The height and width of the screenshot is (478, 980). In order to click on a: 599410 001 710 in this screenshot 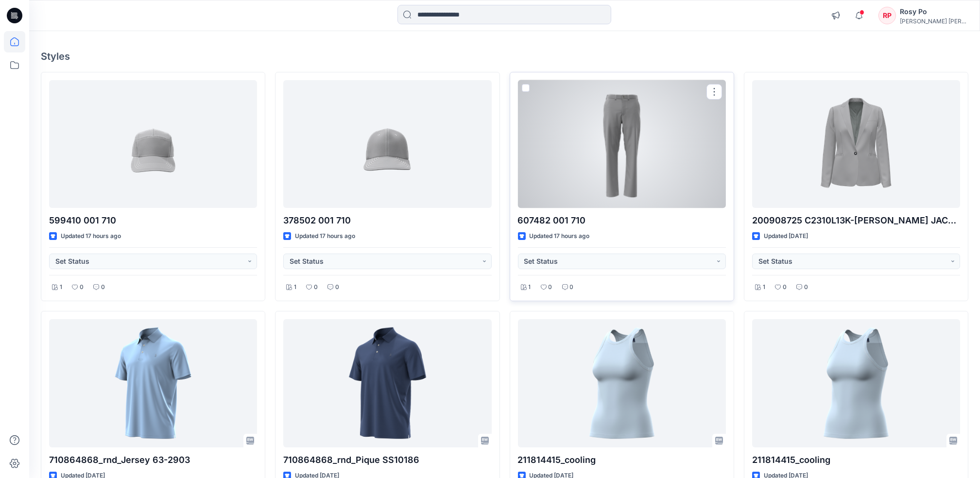, I will do `click(153, 144)`.